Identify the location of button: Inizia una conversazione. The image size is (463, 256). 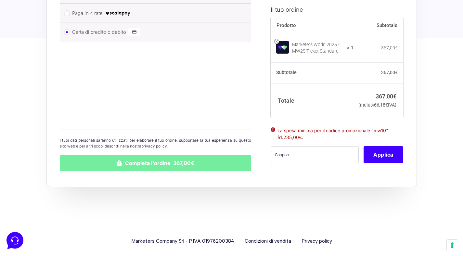
(65, 61).